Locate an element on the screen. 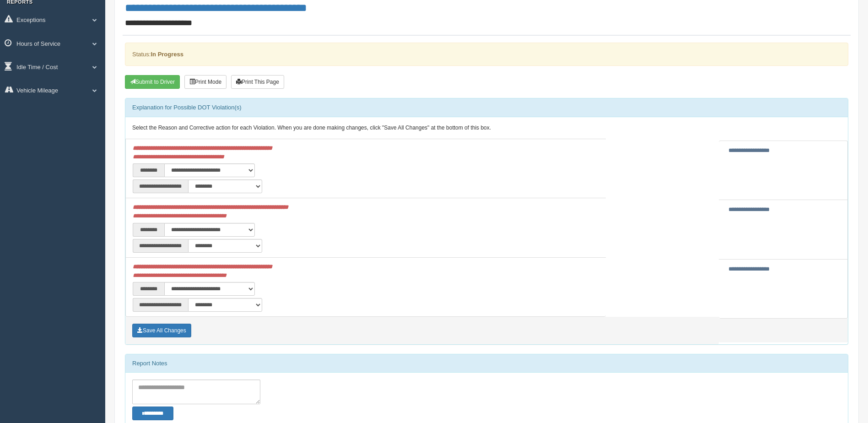  div: Status: is located at coordinates (486, 54).